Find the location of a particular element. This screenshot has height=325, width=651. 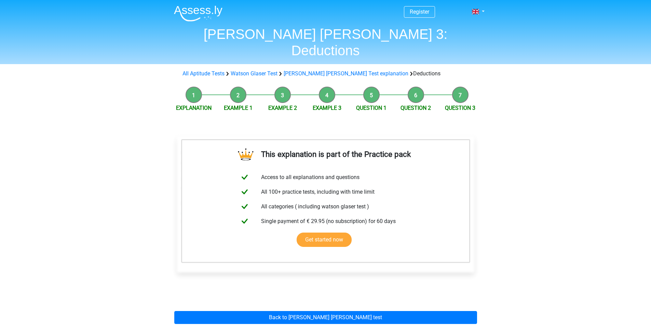

a: Question 1 is located at coordinates (371, 108).